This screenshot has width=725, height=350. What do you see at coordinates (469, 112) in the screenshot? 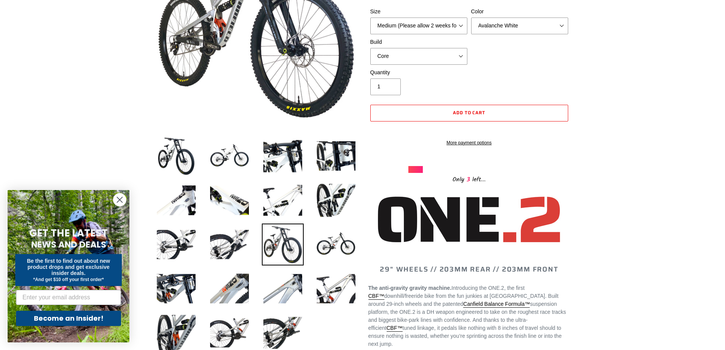
I see `span: Add to cart` at bounding box center [469, 112].